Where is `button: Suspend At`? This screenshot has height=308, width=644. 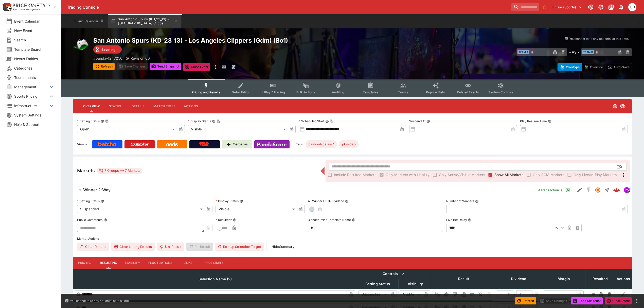 button: Suspend At is located at coordinates (428, 121).